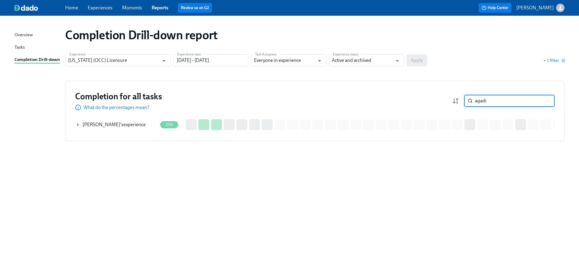 This screenshot has width=579, height=275. I want to click on button: Review us on G2, so click(195, 8).